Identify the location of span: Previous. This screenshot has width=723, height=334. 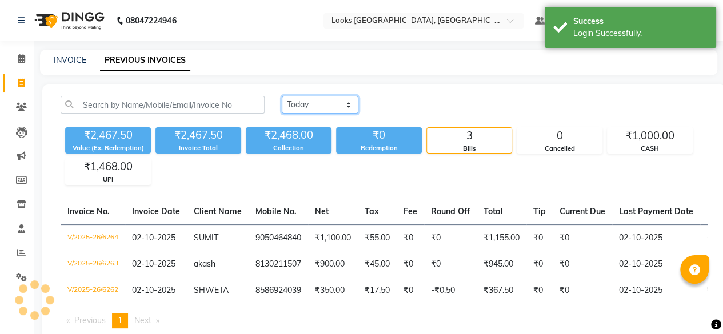
(90, 320).